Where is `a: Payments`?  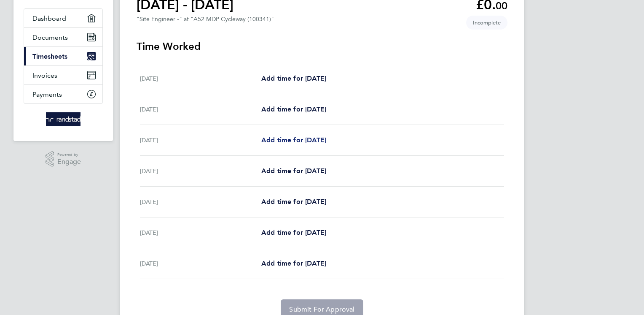 a: Payments is located at coordinates (63, 94).